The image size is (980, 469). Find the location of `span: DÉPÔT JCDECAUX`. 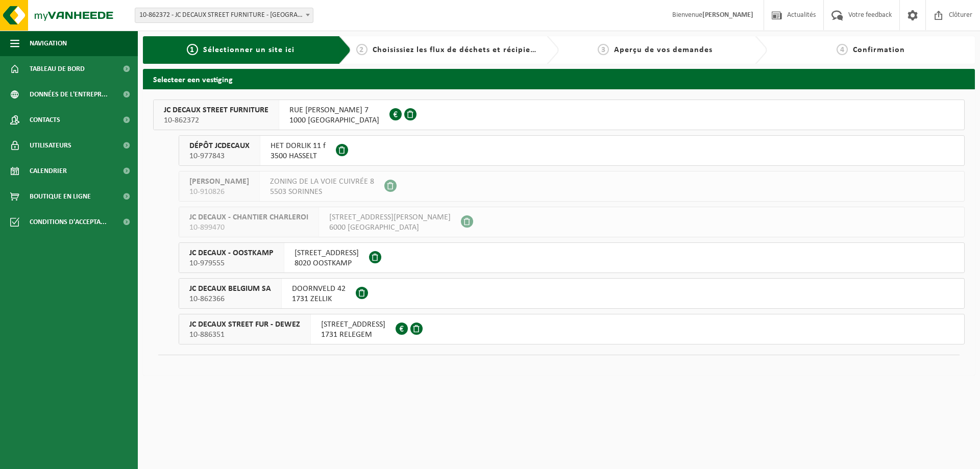

span: DÉPÔT JCDECAUX is located at coordinates (219, 146).